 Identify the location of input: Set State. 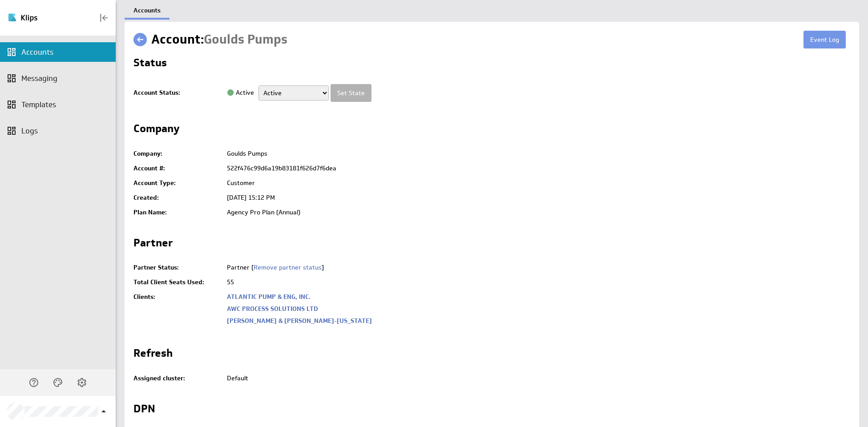
(351, 93).